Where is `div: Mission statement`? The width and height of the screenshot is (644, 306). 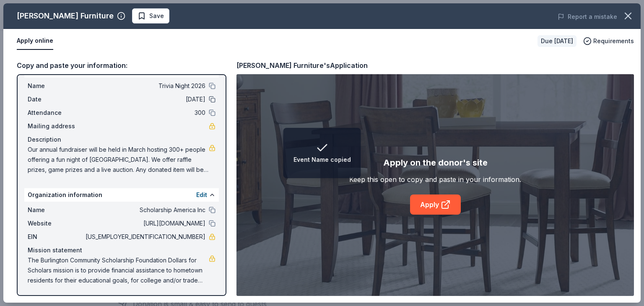 div: Mission statement is located at coordinates (122, 251).